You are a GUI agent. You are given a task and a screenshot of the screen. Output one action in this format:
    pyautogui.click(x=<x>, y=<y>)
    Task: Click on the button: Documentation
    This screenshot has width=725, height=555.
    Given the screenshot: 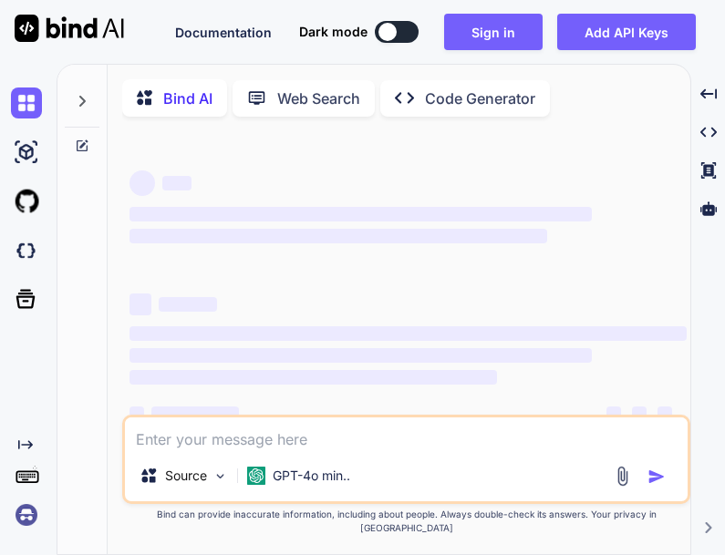 What is the action you would take?
    pyautogui.click(x=223, y=32)
    